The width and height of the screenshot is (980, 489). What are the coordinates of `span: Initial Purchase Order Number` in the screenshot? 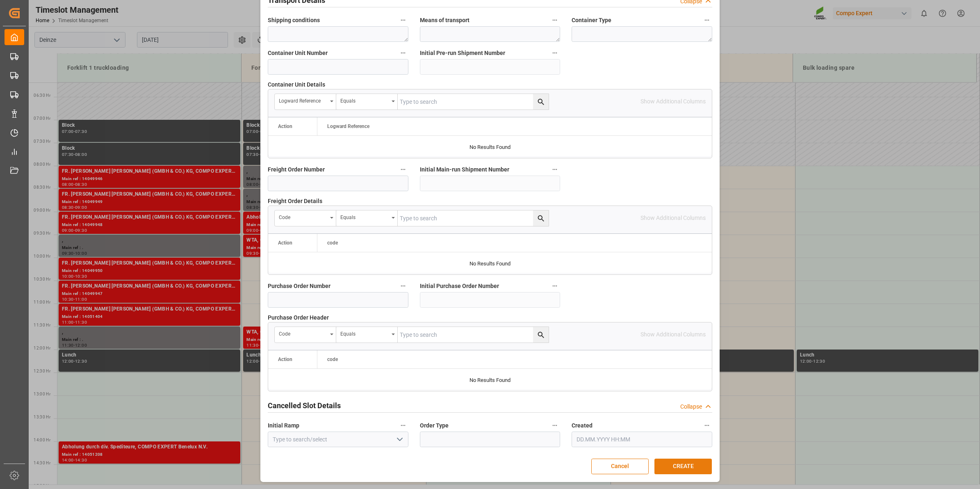 It's located at (459, 286).